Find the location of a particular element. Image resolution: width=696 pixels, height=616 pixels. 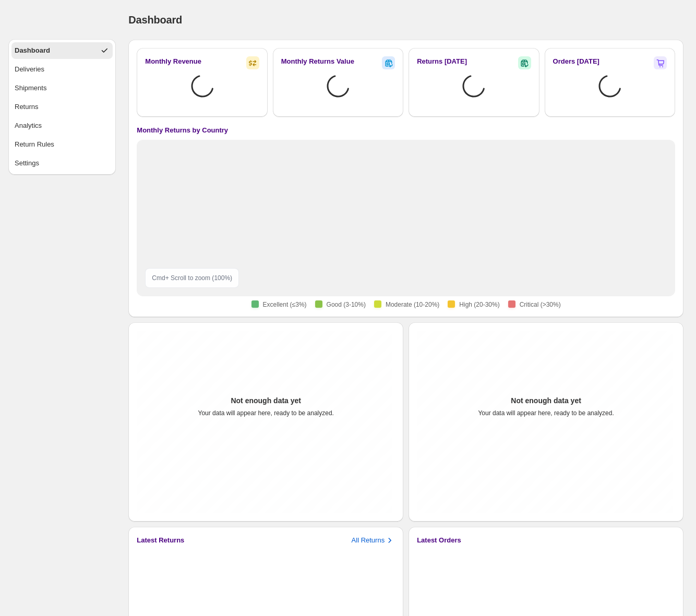

div: Cmd + Scroll to zoom ( 100 %) is located at coordinates (192, 278).